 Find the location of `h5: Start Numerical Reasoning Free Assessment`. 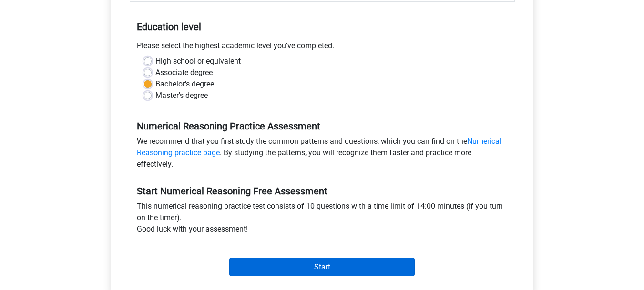

h5: Start Numerical Reasoning Free Assessment is located at coordinates (322, 191).